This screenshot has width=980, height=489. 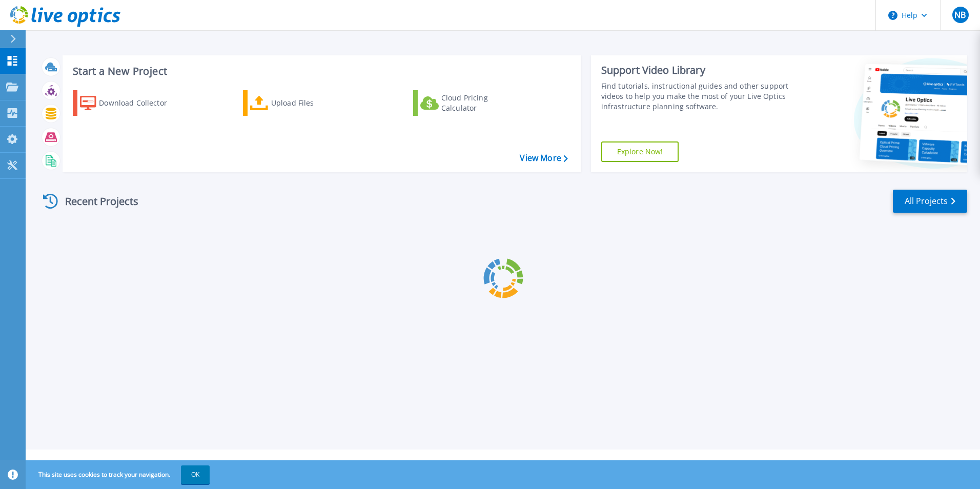 I want to click on a: Download Collector, so click(x=130, y=103).